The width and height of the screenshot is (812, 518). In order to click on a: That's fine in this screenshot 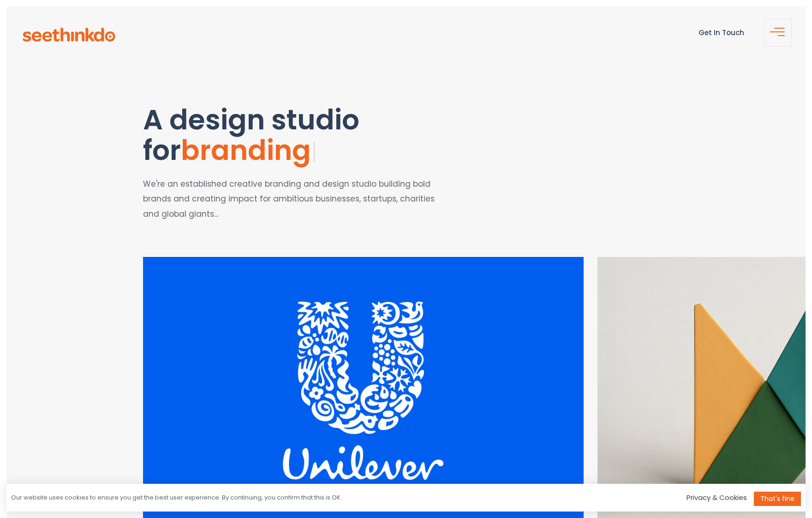, I will do `click(777, 499)`.